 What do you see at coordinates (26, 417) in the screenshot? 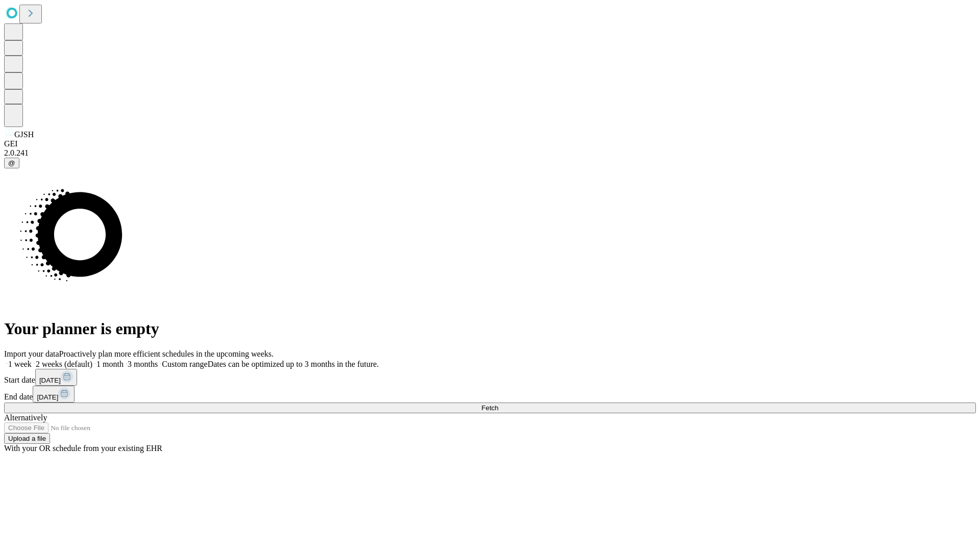
I see `span: Alternatively` at bounding box center [26, 417].